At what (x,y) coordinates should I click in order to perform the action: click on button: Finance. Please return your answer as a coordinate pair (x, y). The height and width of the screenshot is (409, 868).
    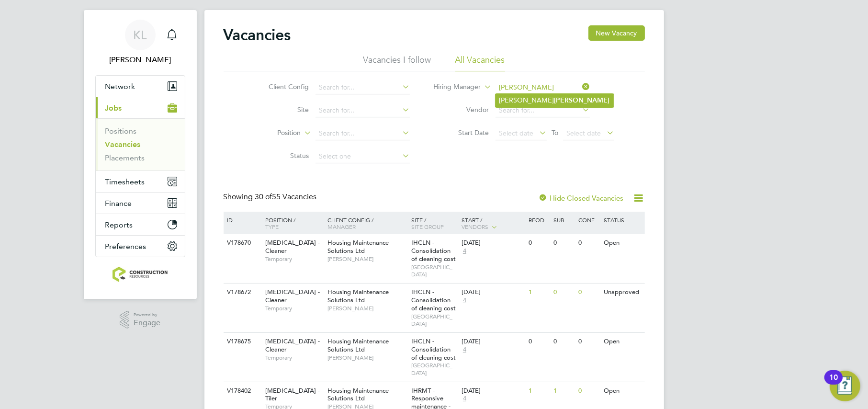
    Looking at the image, I should click on (141, 203).